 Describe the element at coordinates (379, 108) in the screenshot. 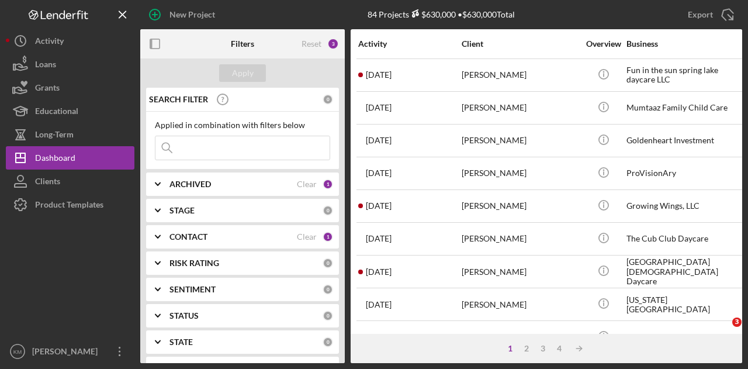

I see `time: 2025-09-16 20:05` at that location.